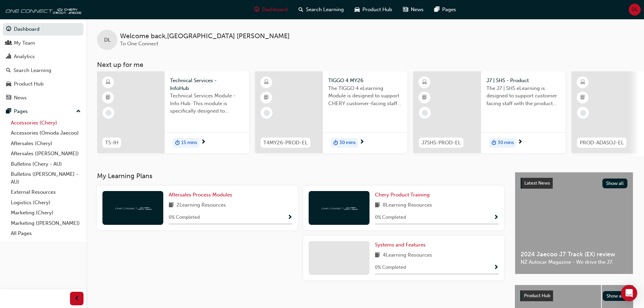 The width and height of the screenshot is (644, 308). I want to click on a: Aftersales (Chery), so click(46, 143).